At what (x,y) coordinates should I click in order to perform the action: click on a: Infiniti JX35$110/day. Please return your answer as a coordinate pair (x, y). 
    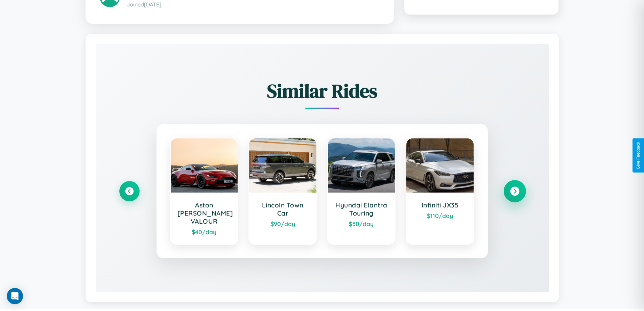
    Looking at the image, I should click on (440, 191).